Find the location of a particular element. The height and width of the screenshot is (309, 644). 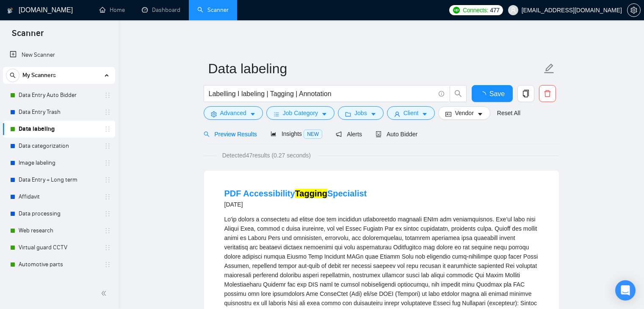

span: info-circle is located at coordinates (441, 94).